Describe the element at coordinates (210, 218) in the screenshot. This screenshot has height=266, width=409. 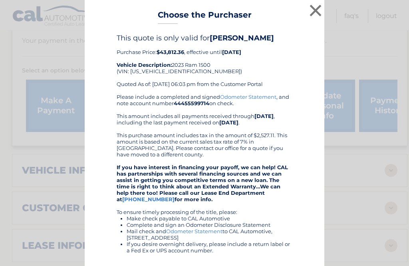
I see `li: Make check payable to CAL Automotive` at that location.